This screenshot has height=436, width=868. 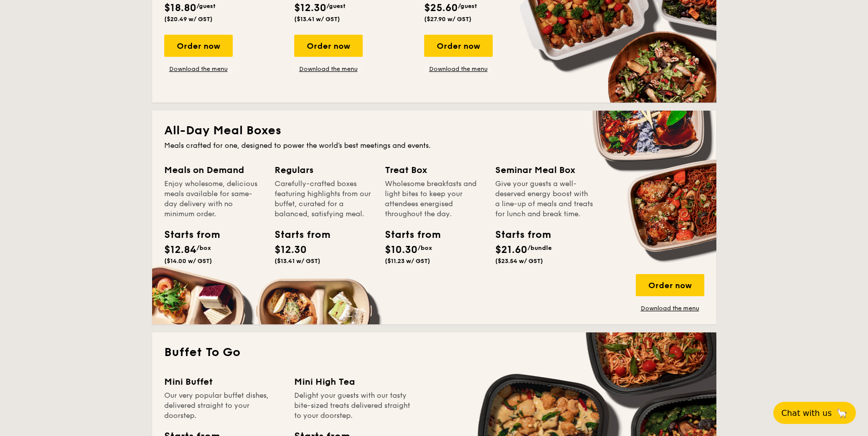 What do you see at coordinates (401, 250) in the screenshot?
I see `span: $10.30` at bounding box center [401, 250].